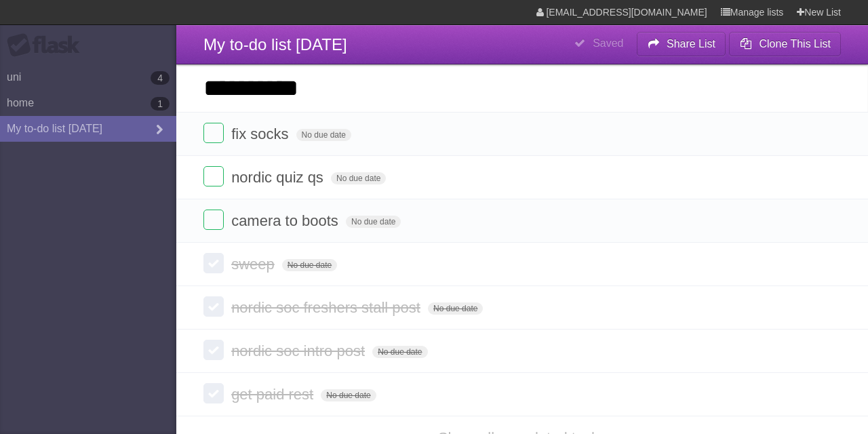  I want to click on span: camera to boots, so click(286, 220).